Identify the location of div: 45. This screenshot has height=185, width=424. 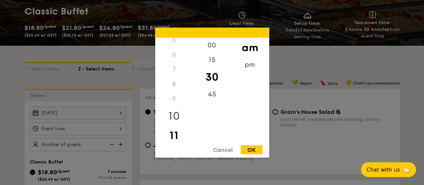
(212, 94).